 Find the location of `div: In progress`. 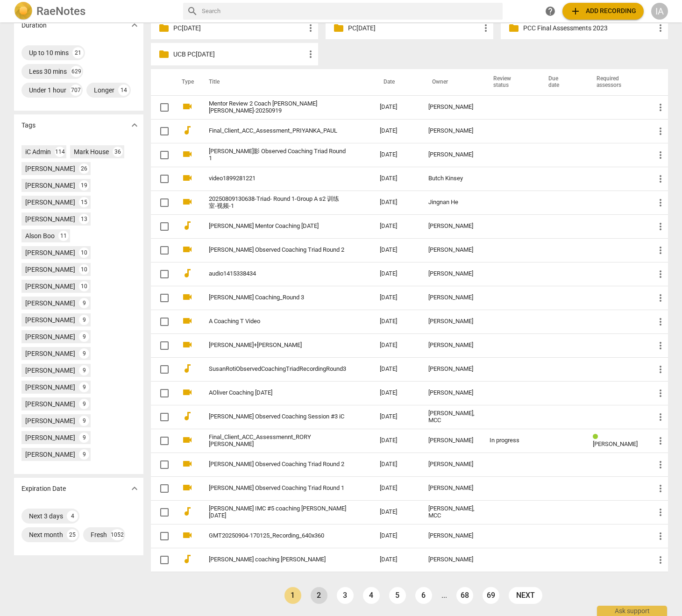

div: In progress is located at coordinates (510, 440).